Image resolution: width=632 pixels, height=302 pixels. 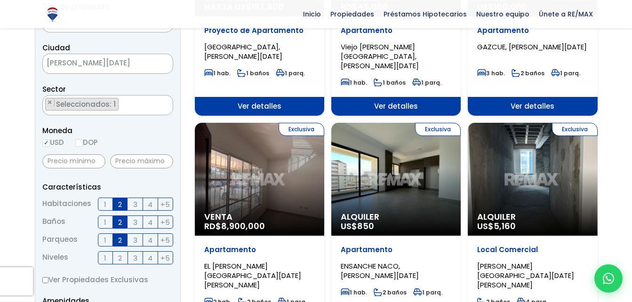 What do you see at coordinates (45, 105) in the screenshot?
I see `textarea: Search` at bounding box center [45, 105].